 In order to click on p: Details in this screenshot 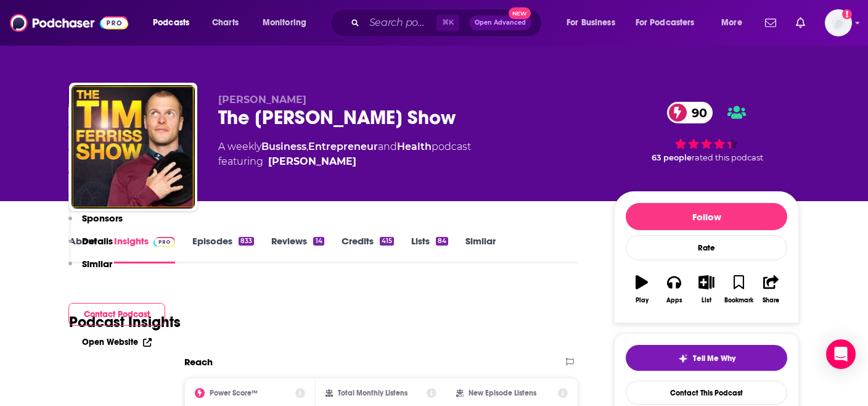, I will do `click(97, 240)`.